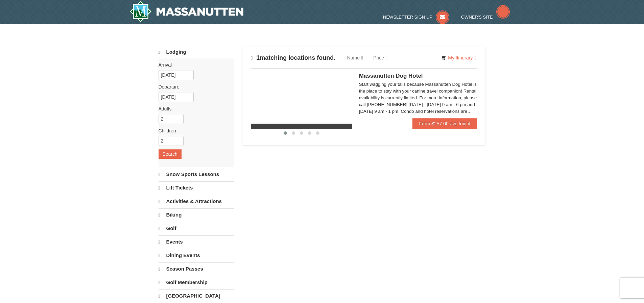 The height and width of the screenshot is (303, 644). Describe the element at coordinates (196, 228) in the screenshot. I see `a: Golf` at that location.